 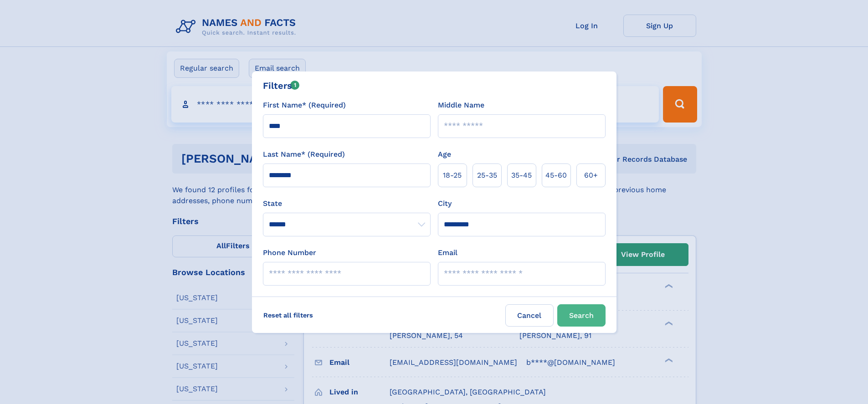 I want to click on span: 25‑35, so click(x=487, y=175).